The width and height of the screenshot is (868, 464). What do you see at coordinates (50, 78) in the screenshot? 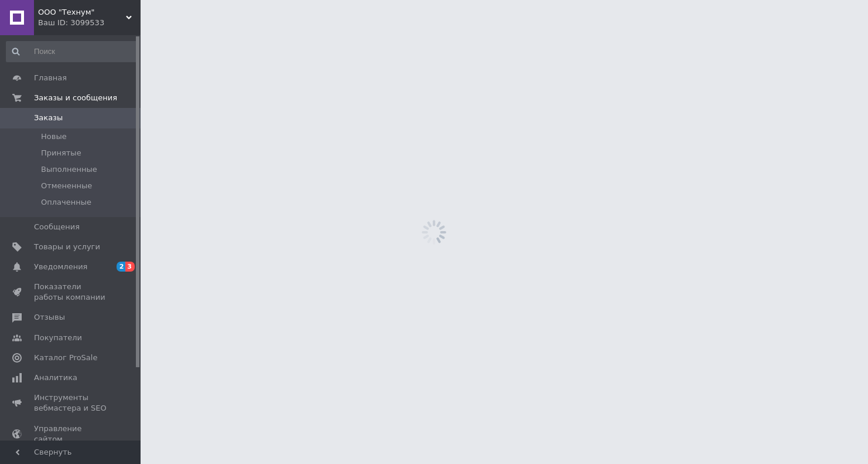
I see `span: Главная` at bounding box center [50, 78].